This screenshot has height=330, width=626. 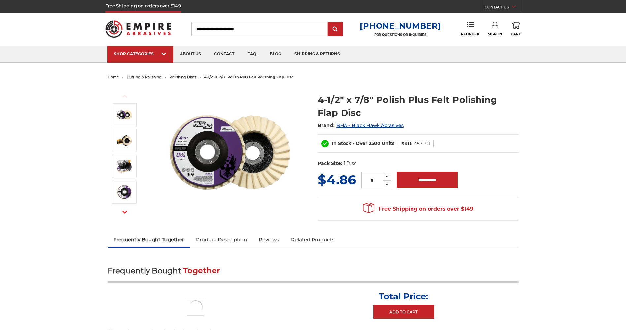 I want to click on span: polishing discs, so click(x=183, y=77).